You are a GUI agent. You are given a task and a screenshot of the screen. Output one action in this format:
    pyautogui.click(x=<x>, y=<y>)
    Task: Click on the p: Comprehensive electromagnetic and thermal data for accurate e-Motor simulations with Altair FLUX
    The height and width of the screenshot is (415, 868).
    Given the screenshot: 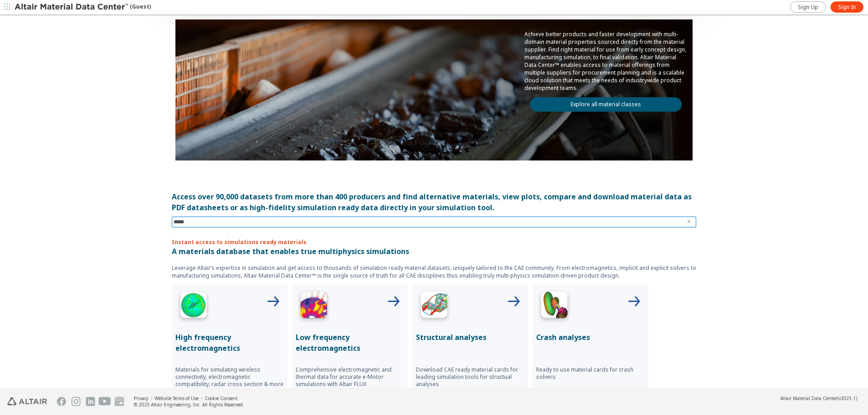 What is the action you would take?
    pyautogui.click(x=350, y=377)
    